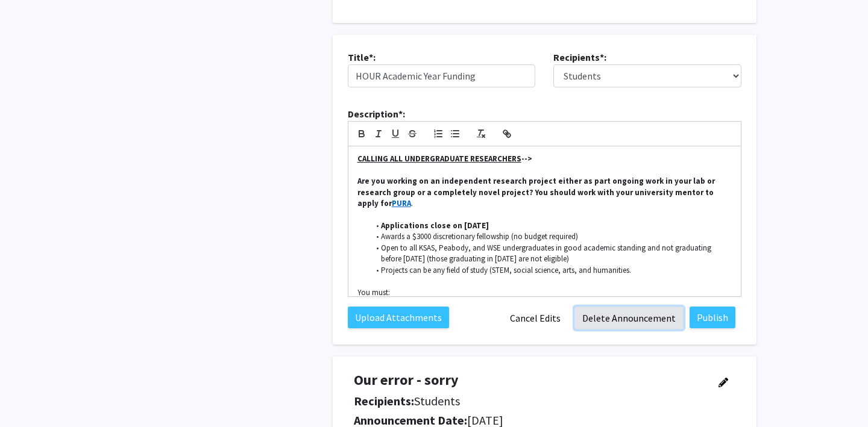 The height and width of the screenshot is (427, 868). I want to click on a: PURA, so click(402, 203).